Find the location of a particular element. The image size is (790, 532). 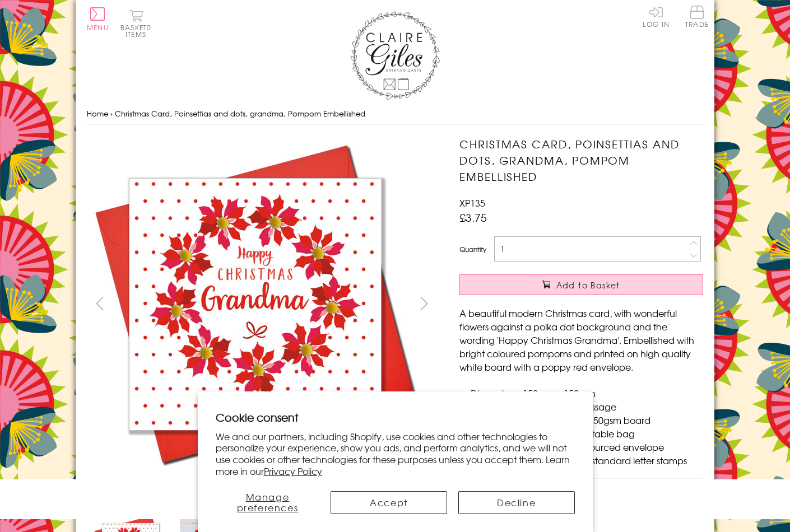

img: Claire Giles Greetings Cards is located at coordinates (395, 56).